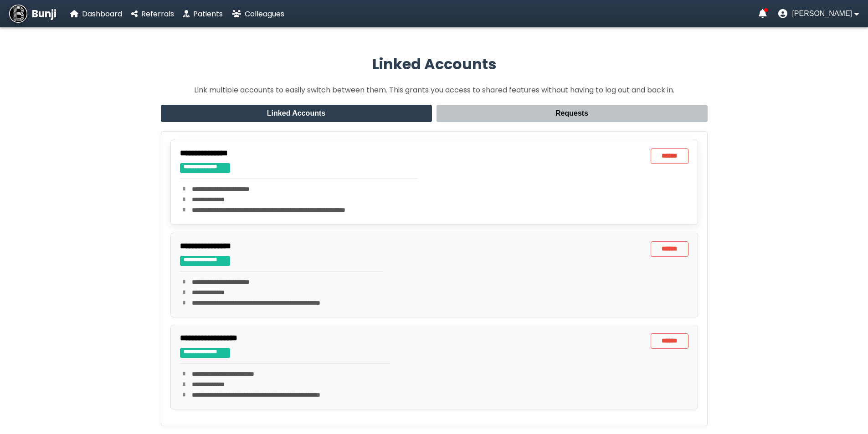 The width and height of the screenshot is (868, 434). Describe the element at coordinates (434, 64) in the screenshot. I see `h2: Linked Accounts` at that location.